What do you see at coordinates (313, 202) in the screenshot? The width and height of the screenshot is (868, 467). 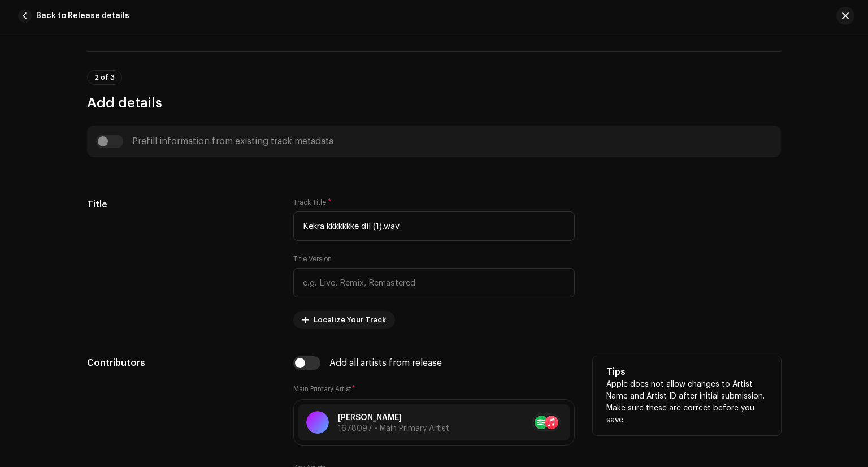 I see `label: Track Title` at bounding box center [313, 202].